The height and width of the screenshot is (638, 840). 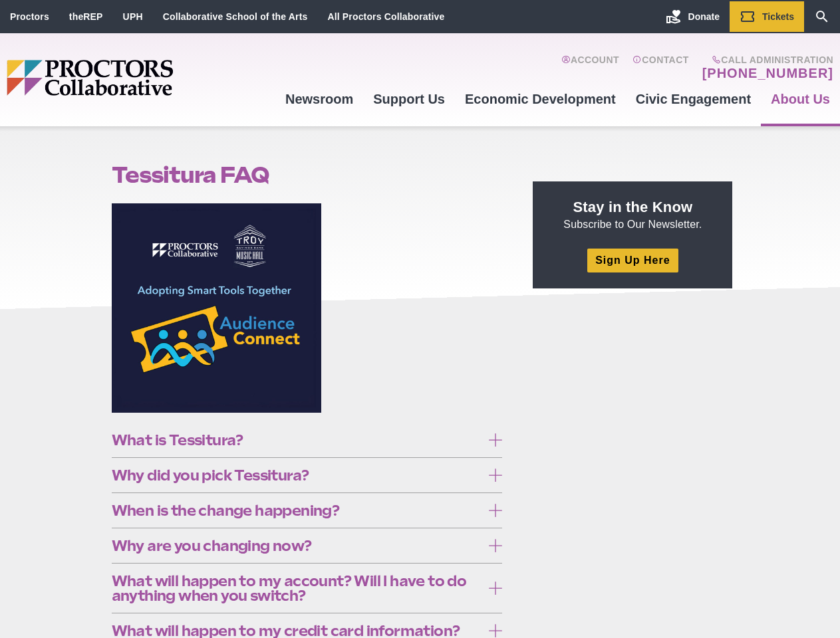 I want to click on a: Contact, so click(x=660, y=68).